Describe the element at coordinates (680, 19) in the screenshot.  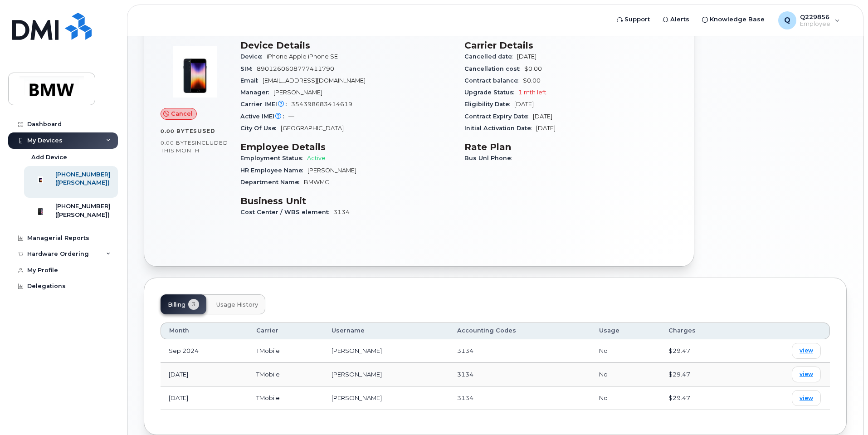
I see `span: Alerts` at that location.